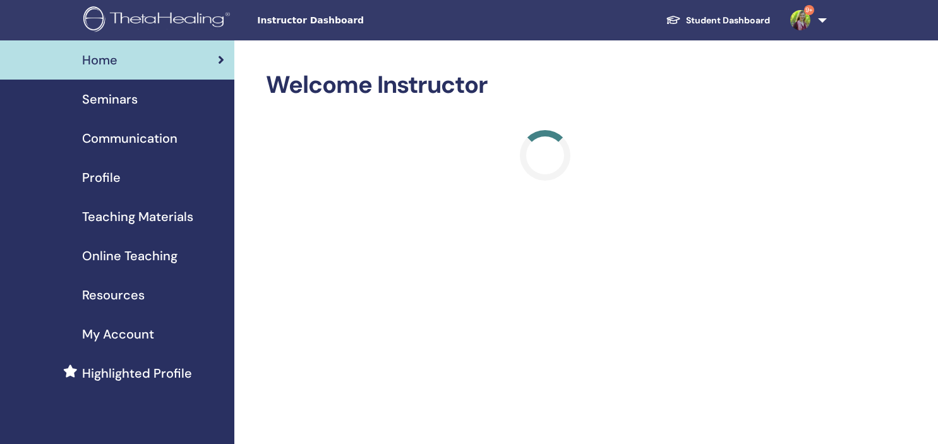  What do you see at coordinates (113, 295) in the screenshot?
I see `span: Resources` at bounding box center [113, 295].